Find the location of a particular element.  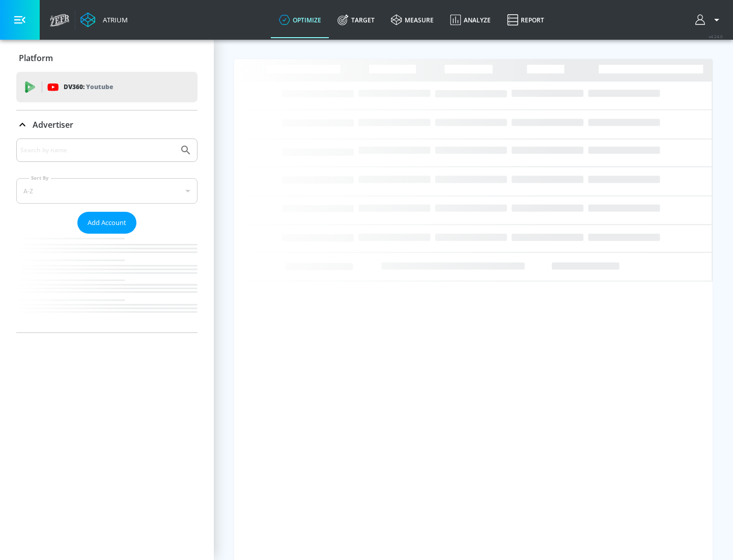

a: Target is located at coordinates (356, 20).